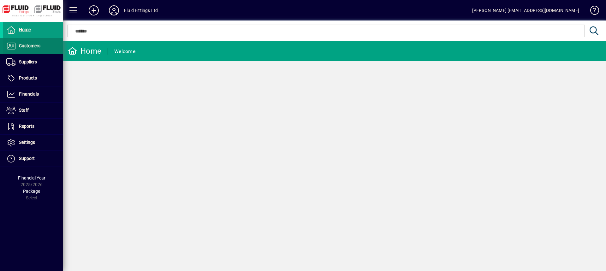 Image resolution: width=606 pixels, height=271 pixels. Describe the element at coordinates (25, 30) in the screenshot. I see `span: Home` at that location.